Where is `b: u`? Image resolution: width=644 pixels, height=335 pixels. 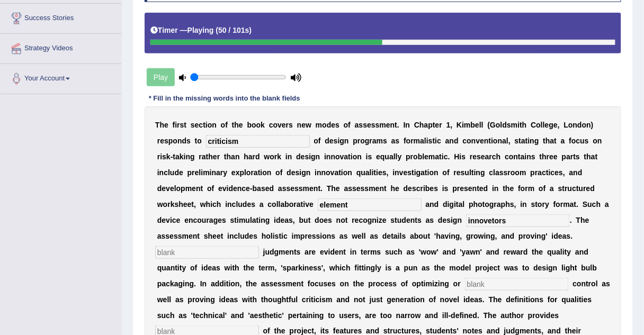
b: u is located at coordinates (583, 141).